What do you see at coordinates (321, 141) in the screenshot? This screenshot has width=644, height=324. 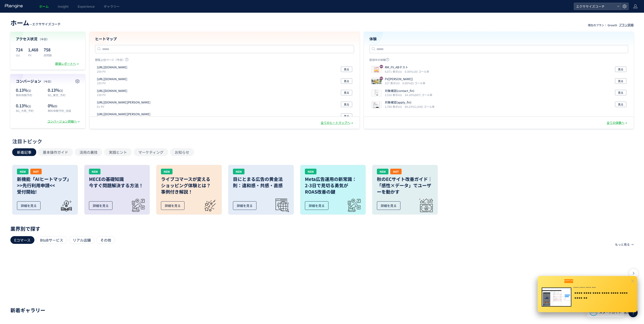 I see `div: 注目トピック` at bounding box center [321, 141].